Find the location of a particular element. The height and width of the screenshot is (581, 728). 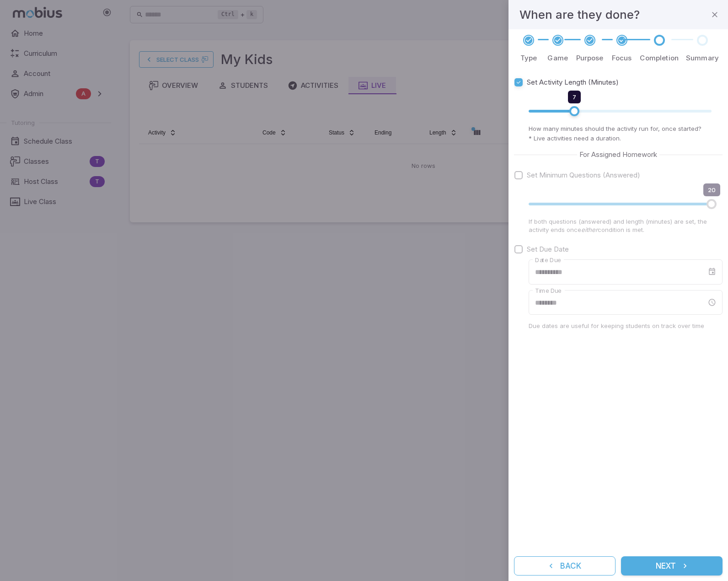

h4: When are they done? is located at coordinates (579, 15).